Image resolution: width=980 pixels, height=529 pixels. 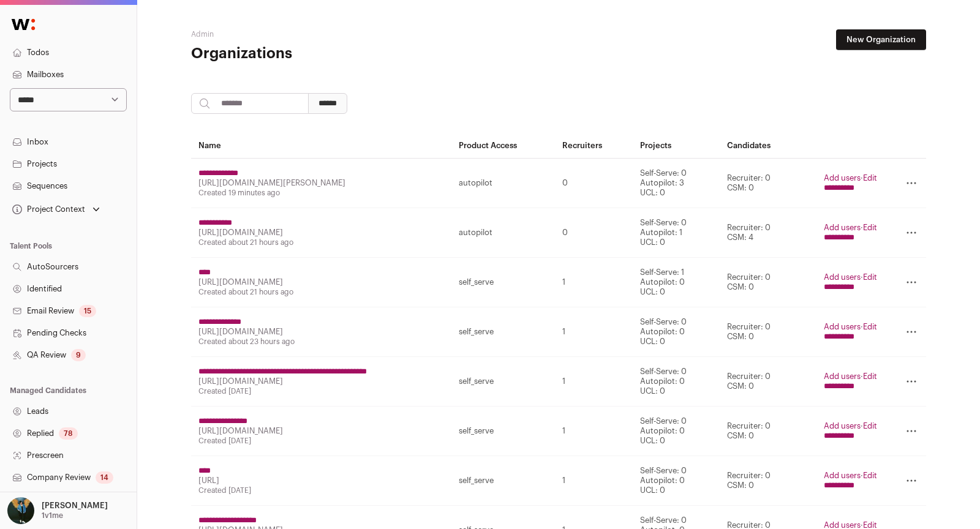 What do you see at coordinates (321, 342) in the screenshot?
I see `div: Created about 23 hours ago` at bounding box center [321, 342].